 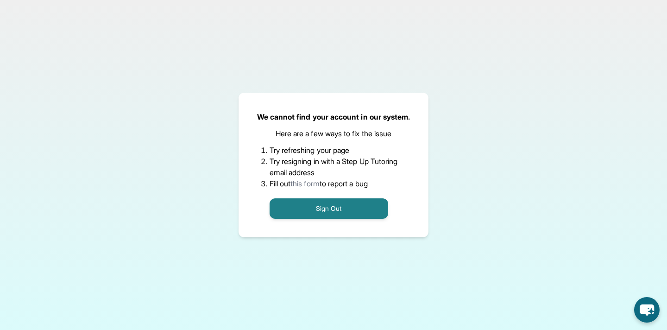 I want to click on p: Here are a few ways to fix the issue, so click(x=334, y=133).